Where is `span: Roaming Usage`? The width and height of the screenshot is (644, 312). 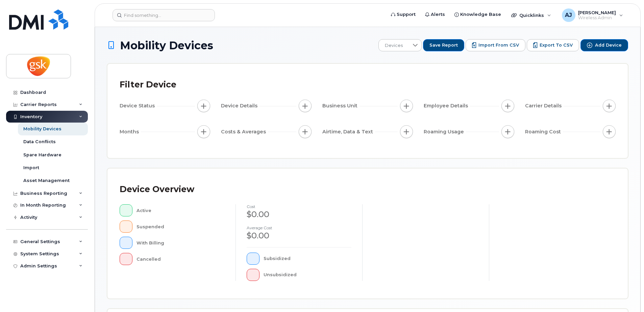
span: Roaming Usage is located at coordinates (444, 131).